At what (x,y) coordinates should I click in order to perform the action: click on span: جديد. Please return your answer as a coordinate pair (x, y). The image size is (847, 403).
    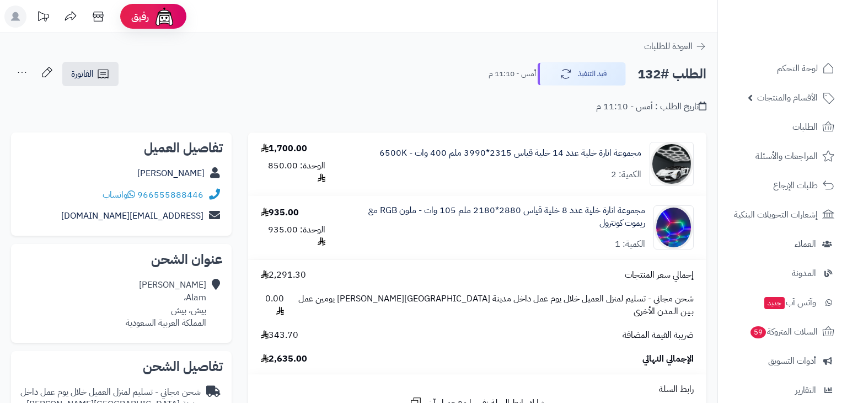
    Looking at the image, I should click on (775, 303).